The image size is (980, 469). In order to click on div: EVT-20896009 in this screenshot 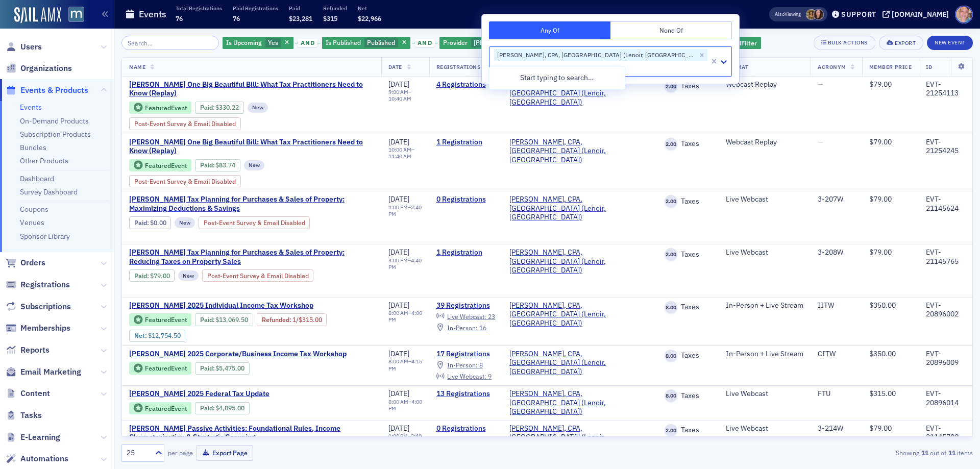, I will do `click(945, 358)`.